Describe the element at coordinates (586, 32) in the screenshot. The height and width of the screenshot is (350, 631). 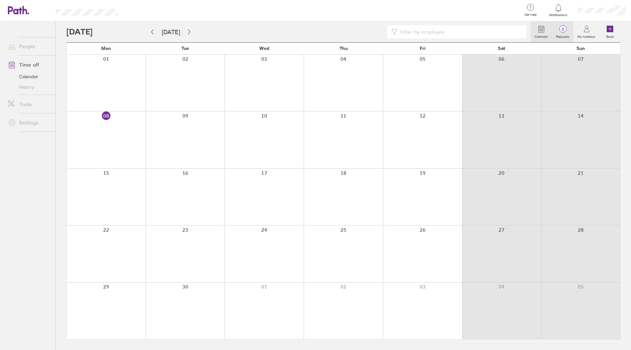
I see `a: My holidays` at that location.